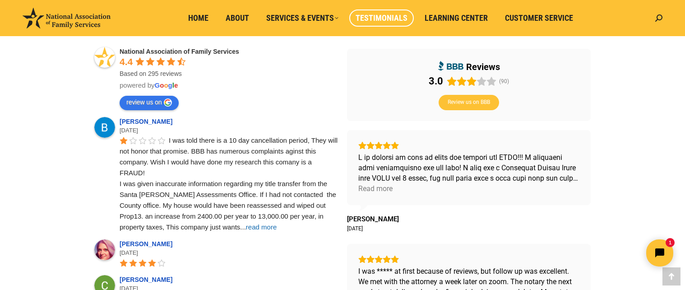  I want to click on span: Testimonials, so click(381, 18).